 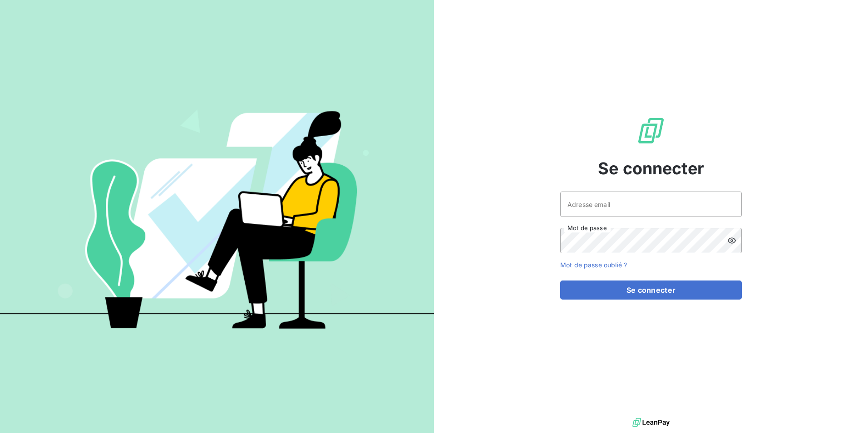 I want to click on img: logo, so click(x=651, y=423).